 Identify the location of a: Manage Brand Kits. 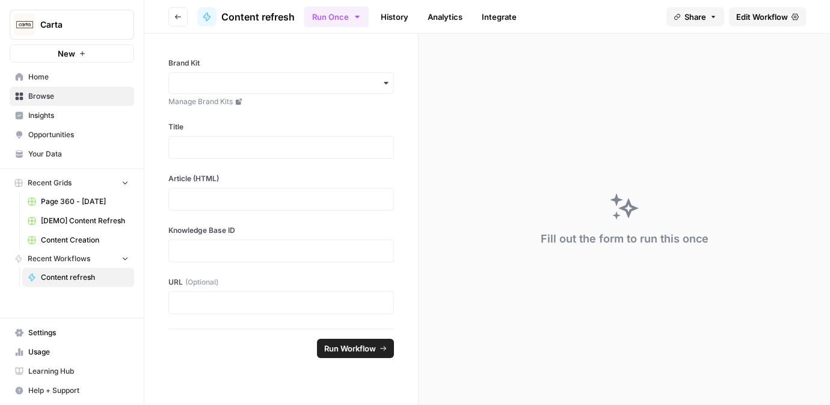
(281, 102).